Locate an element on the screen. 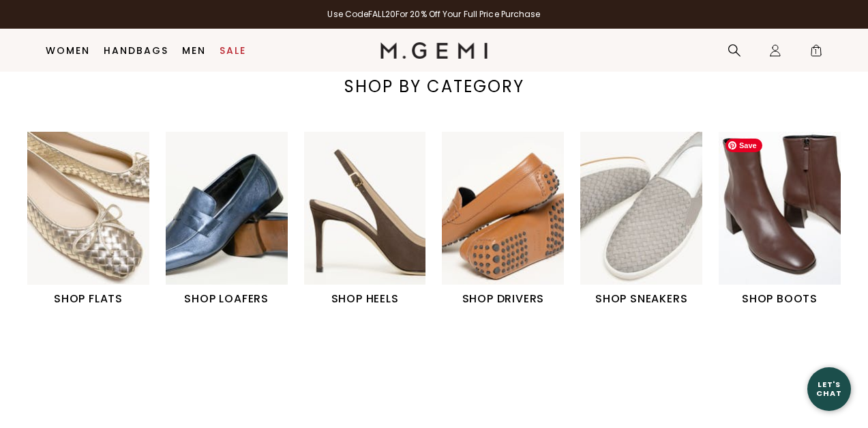 The height and width of the screenshot is (428, 868). a: SHOP SNEAKERS is located at coordinates (641, 219).